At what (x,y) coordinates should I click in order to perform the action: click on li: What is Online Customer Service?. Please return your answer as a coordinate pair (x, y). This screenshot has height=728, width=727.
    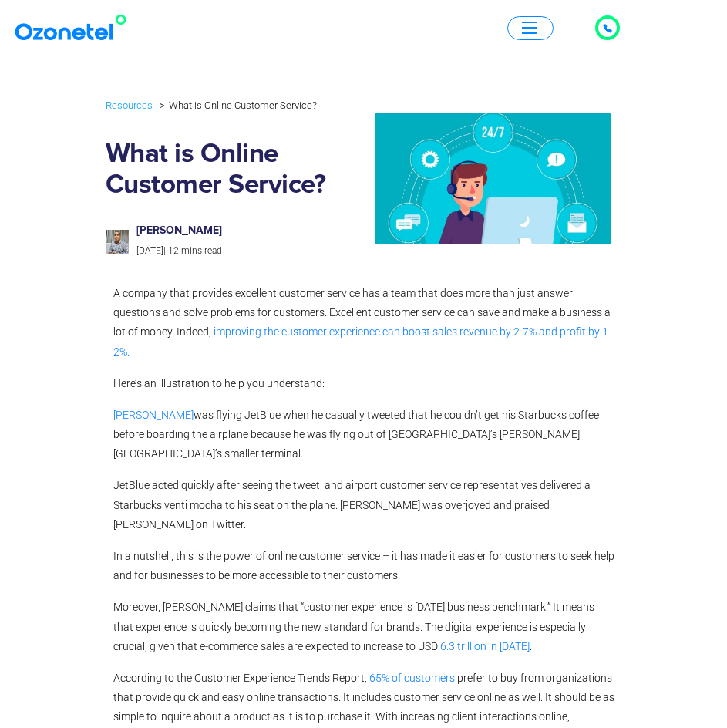
    Looking at the image, I should click on (236, 105).